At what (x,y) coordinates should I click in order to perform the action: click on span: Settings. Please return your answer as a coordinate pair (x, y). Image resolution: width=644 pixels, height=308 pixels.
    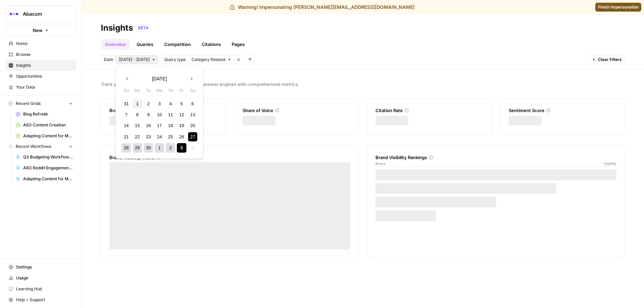
    Looking at the image, I should click on (44, 267).